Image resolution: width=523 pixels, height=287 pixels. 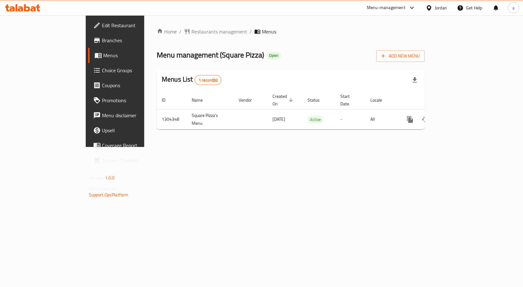 What do you see at coordinates (130, 55) in the screenshot?
I see `a: Menus` at bounding box center [130, 55].